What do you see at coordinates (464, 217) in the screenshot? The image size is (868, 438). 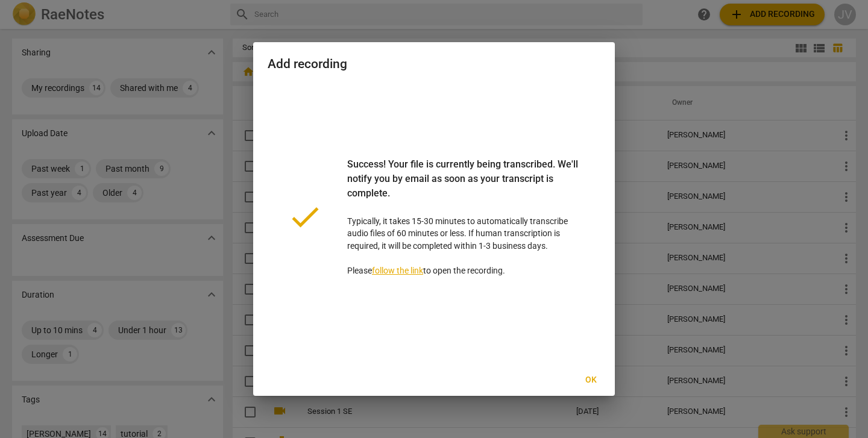 I see `p: Typically, it takes 15-30 minutes to automatically transcribe audio files of 60 minutes or less. ...` at bounding box center [464, 217].